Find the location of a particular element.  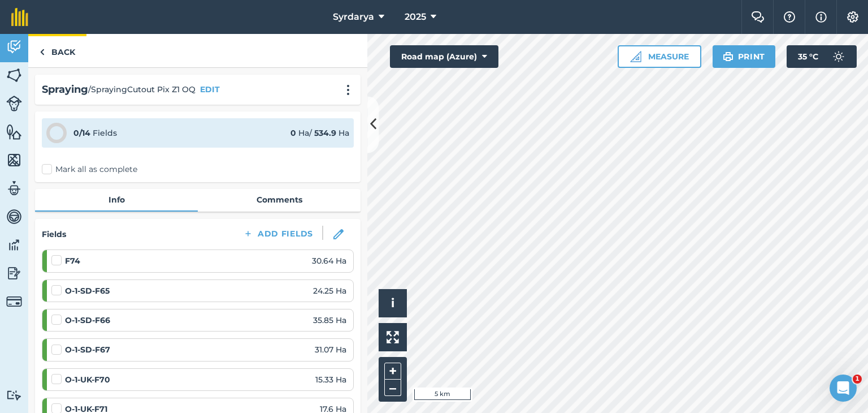

img: Two speech bubbles overlapping with the left bubble in the forefront is located at coordinates (758, 17).